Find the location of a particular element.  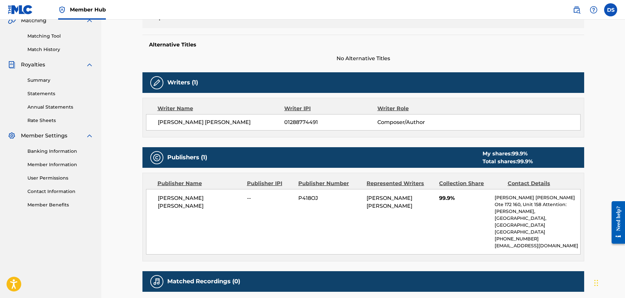

div: Open Resource Center is located at coordinates (11, 26).